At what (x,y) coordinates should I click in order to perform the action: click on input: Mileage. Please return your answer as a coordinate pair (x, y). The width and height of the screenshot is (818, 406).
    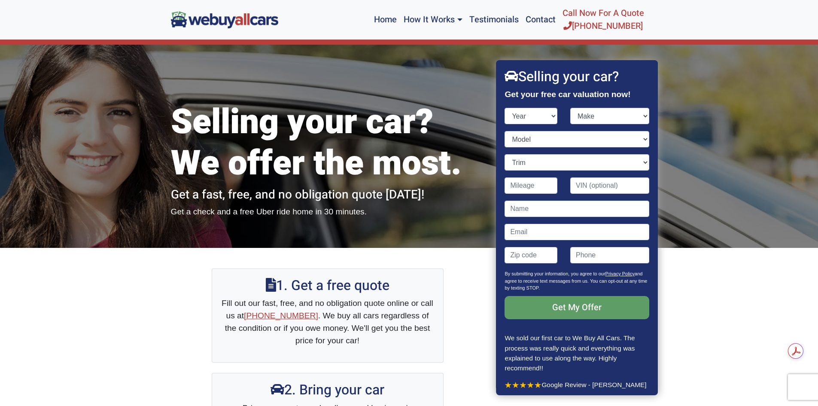
    Looking at the image, I should click on (531, 185).